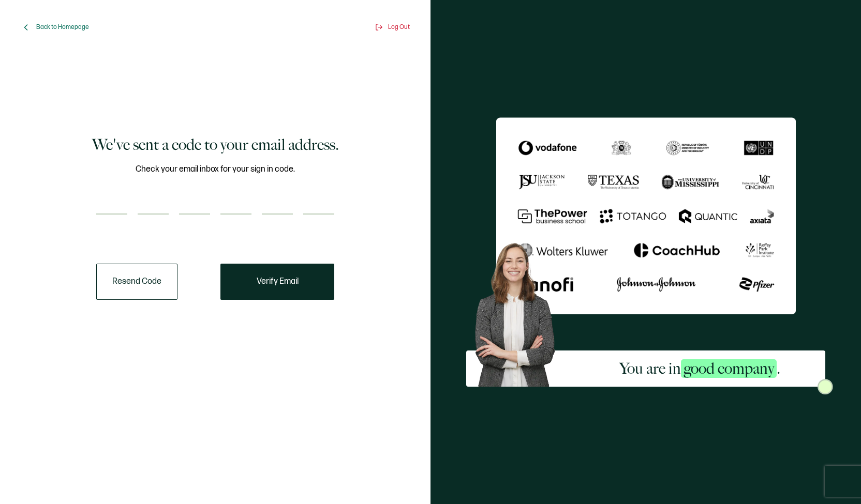  What do you see at coordinates (645, 216) in the screenshot?
I see `img: Sertifier We've sent a code to your email address.` at bounding box center [645, 216].